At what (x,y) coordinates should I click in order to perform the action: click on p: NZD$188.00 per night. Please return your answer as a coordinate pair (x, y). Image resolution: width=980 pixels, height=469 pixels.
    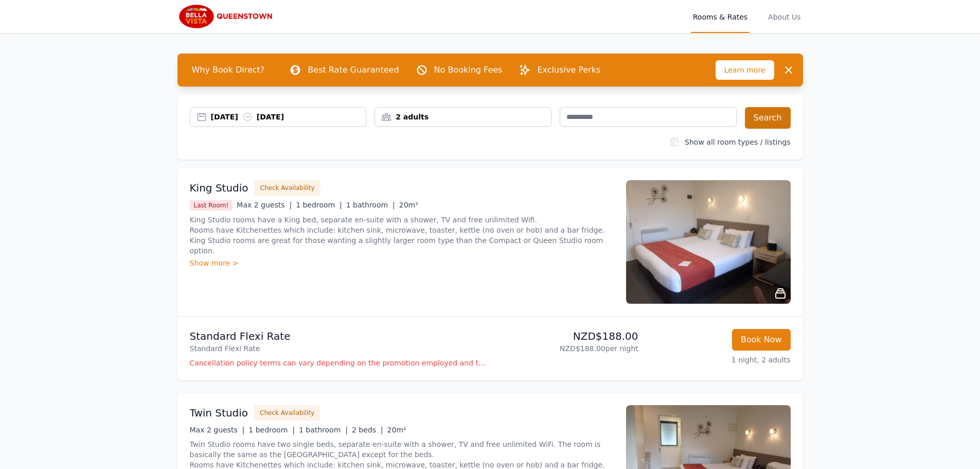
    Looking at the image, I should click on (566, 348).